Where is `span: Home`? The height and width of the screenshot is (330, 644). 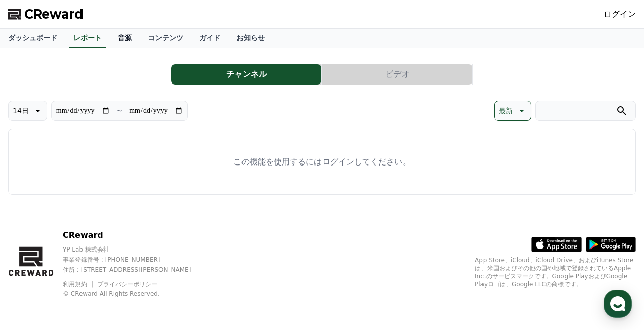
span: Home is located at coordinates (34, 266).